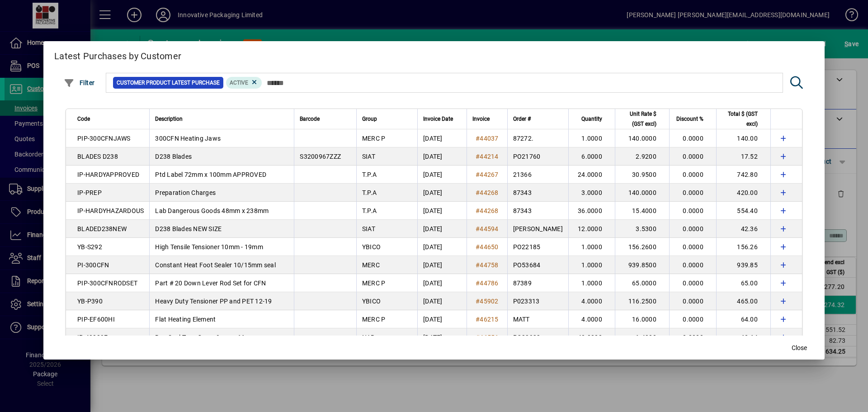  Describe the element at coordinates (487, 301) in the screenshot. I see `a: #45902` at that location.